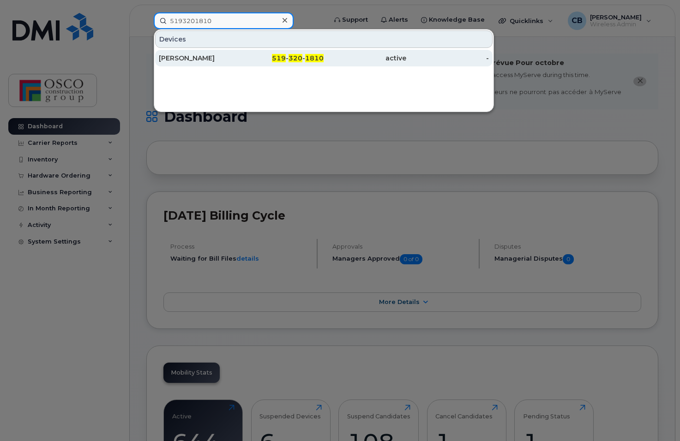 The image size is (680, 441). Describe the element at coordinates (279, 58) in the screenshot. I see `span: 519` at that location.